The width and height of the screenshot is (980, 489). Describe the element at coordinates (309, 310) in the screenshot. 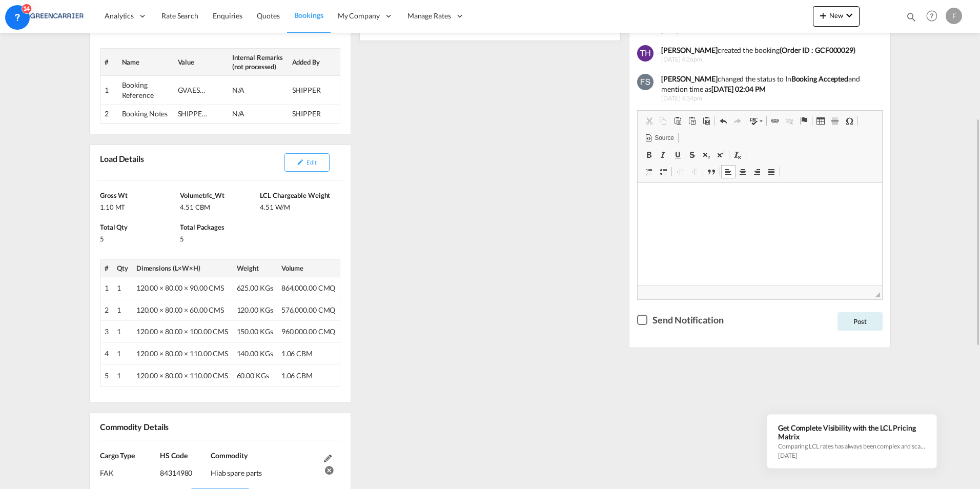

I see `span: 576,000.00 CMQ` at that location.